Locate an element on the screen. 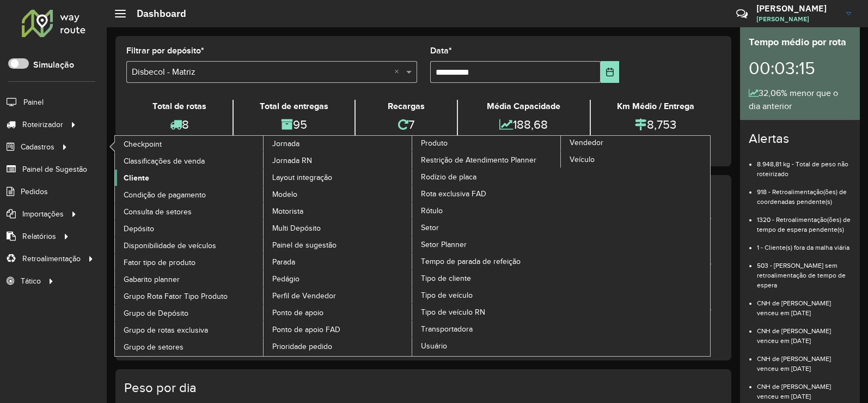  h4: Peso por dia is located at coordinates (422, 387).